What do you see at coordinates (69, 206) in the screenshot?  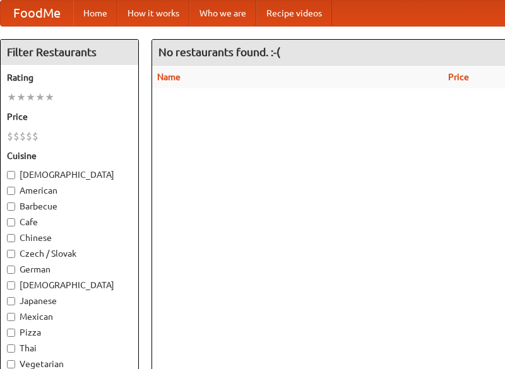 I see `label: Barbecue` at bounding box center [69, 206].